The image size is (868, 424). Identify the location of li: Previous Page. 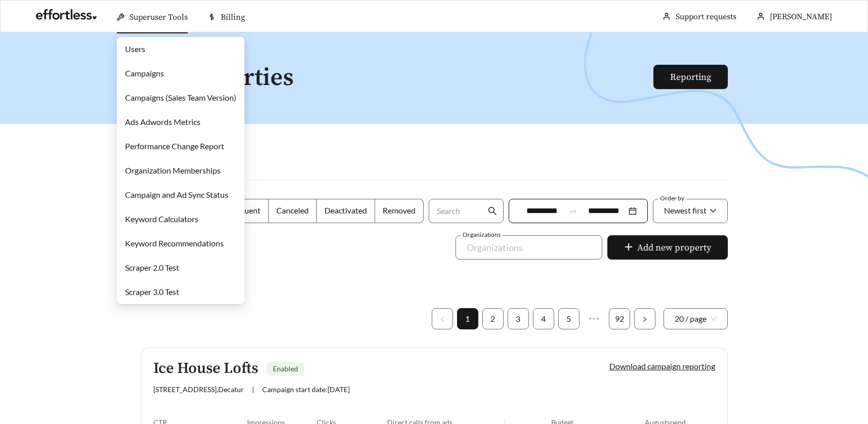
(443, 319).